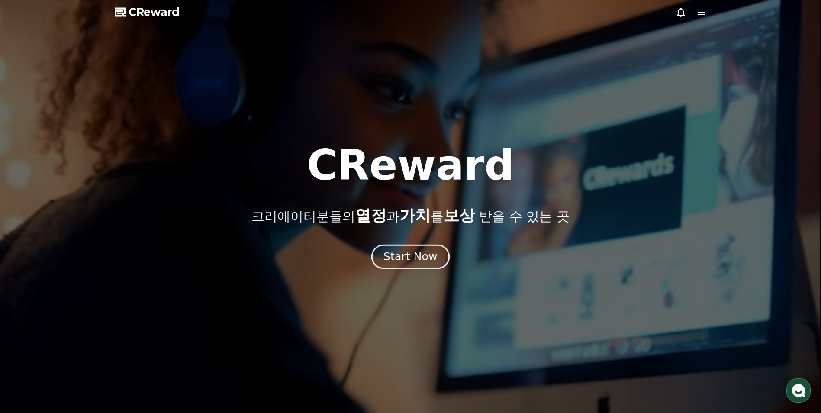 The image size is (821, 413). I want to click on span: 대화, so click(84, 291).